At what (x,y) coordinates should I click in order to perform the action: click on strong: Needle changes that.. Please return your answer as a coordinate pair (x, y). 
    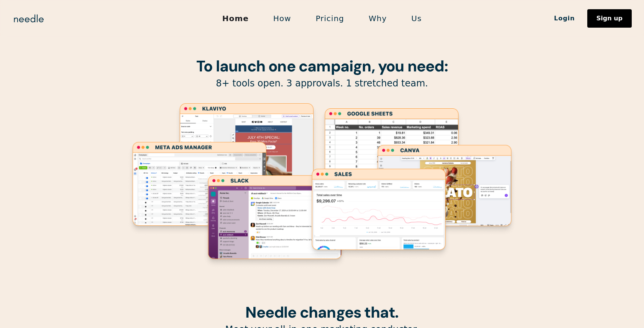
    Looking at the image, I should click on (321, 312).